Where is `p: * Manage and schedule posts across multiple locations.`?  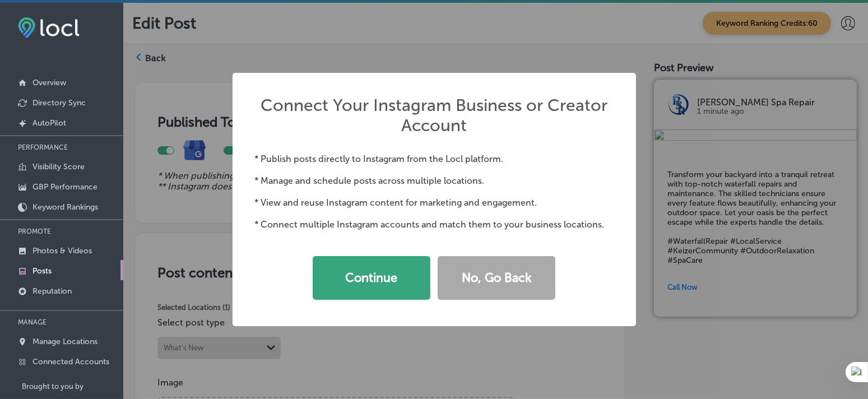
p: * Manage and schedule posts across multiple locations. is located at coordinates (434, 180).